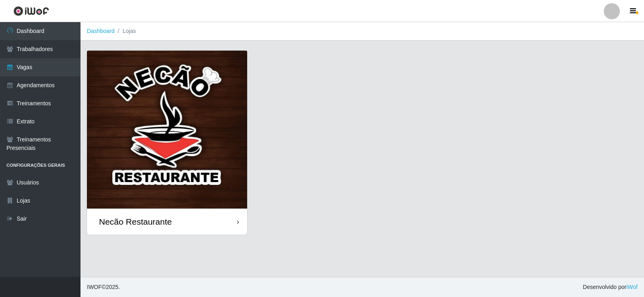 This screenshot has width=644, height=297. I want to click on a: Necão Restaurante, so click(167, 143).